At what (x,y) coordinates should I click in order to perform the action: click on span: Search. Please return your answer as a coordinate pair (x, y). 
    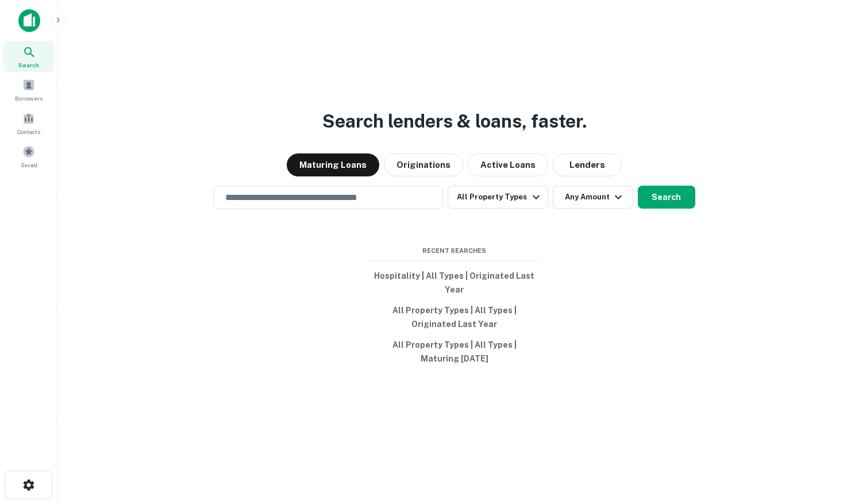
    Looking at the image, I should click on (29, 65).